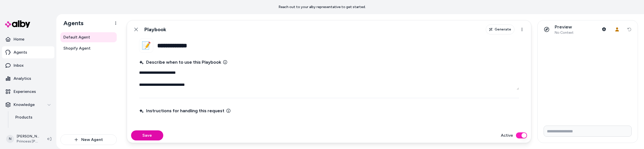  I want to click on span: Shopify Agent, so click(77, 48).